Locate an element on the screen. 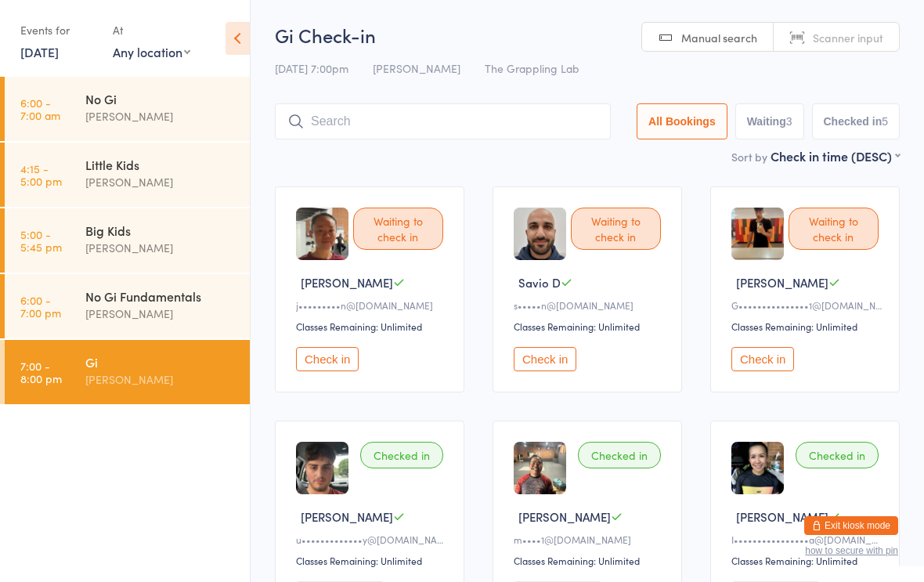  div: Big Kids is located at coordinates (161, 230).